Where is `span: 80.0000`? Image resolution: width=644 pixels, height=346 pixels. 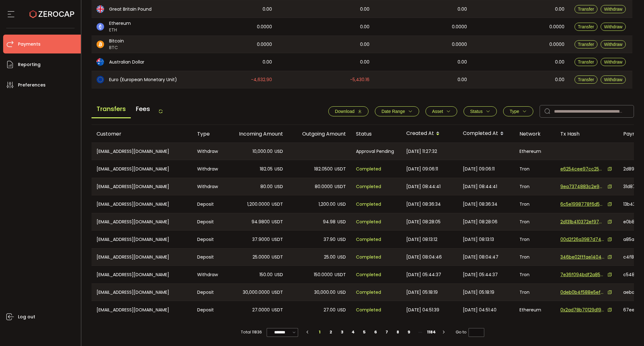 span: 80.0000 is located at coordinates (324, 187).